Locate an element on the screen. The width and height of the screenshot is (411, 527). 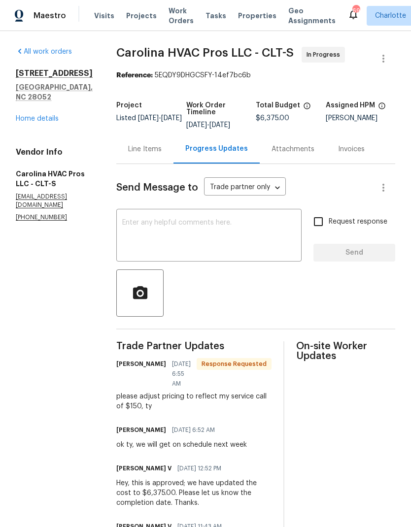
span: Carolina HVAC Pros LLC - CLT-S is located at coordinates (205, 53).